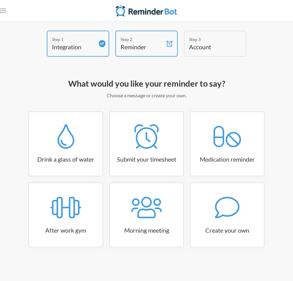 This screenshot has width=293, height=281. I want to click on h3: Create your own, so click(228, 230).